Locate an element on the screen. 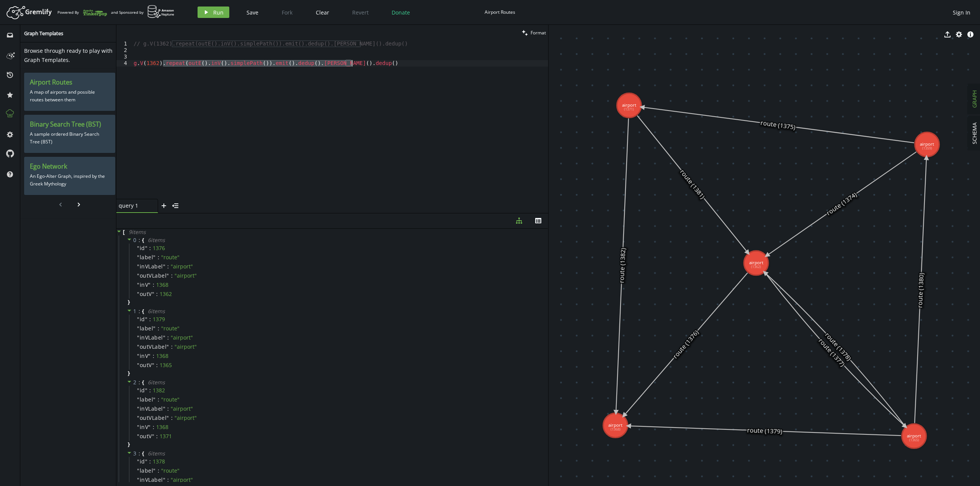 The height and width of the screenshot is (486, 980). tspan: (1371) is located at coordinates (629, 109).